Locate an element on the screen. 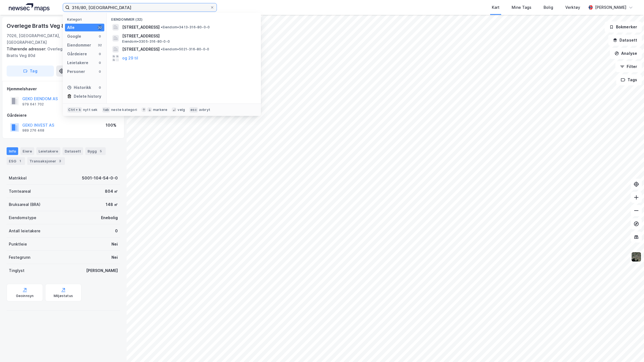  button: Datasett is located at coordinates (625, 40).